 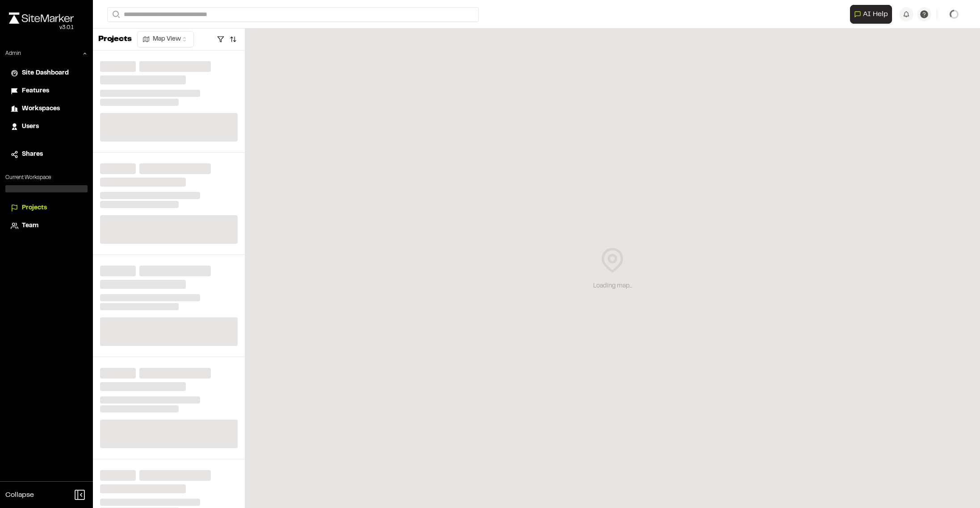 I want to click on p: Admin, so click(x=13, y=54).